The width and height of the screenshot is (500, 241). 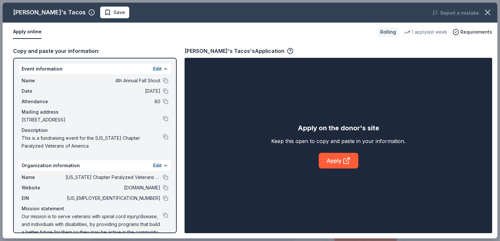 I want to click on div: Description, so click(x=95, y=130).